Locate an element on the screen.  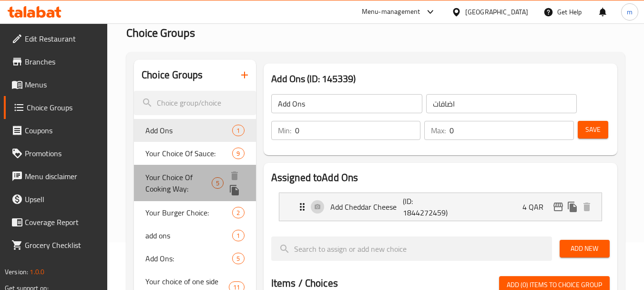
div: Add Ons1 is located at coordinates (194, 130).